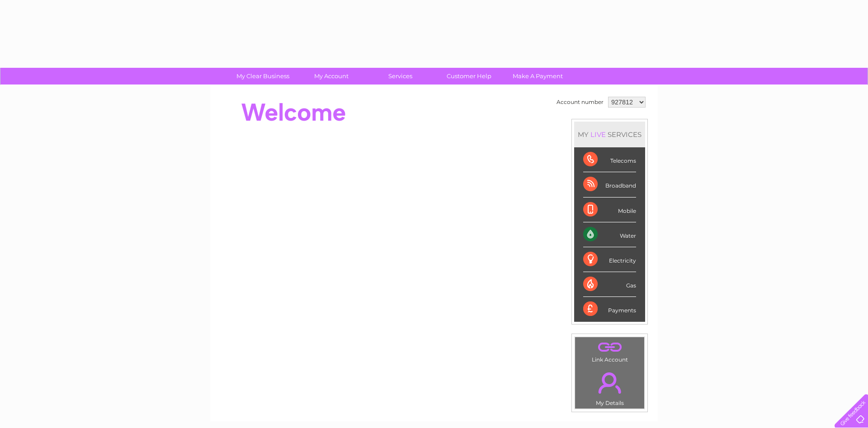 The height and width of the screenshot is (428, 868). I want to click on div: Water, so click(610, 234).